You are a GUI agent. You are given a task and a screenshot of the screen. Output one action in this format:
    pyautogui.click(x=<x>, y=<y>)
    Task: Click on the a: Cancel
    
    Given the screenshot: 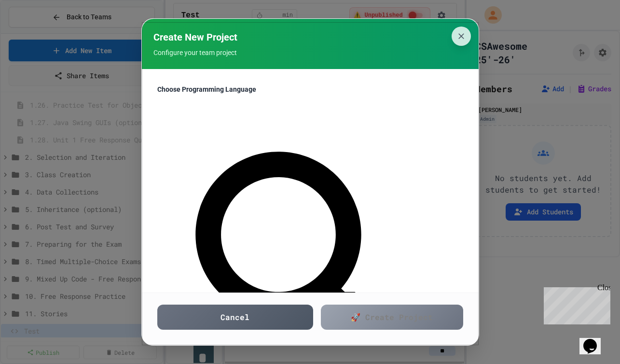 What is the action you would take?
    pyautogui.click(x=235, y=317)
    